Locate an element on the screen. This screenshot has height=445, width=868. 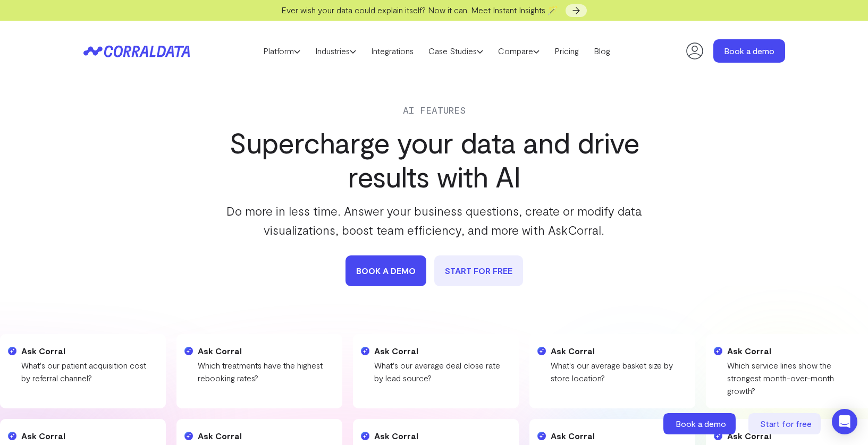
div: AI Features is located at coordinates (434, 110).